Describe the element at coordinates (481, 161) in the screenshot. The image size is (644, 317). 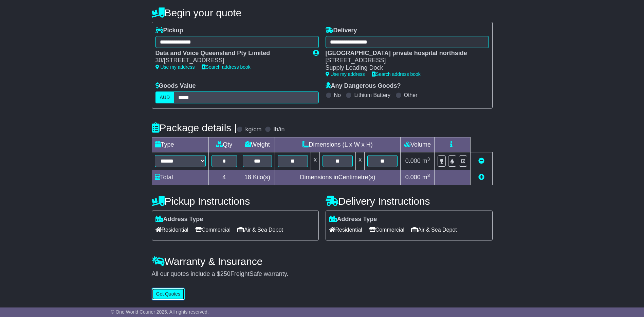
I see `a: Remove this item` at that location.